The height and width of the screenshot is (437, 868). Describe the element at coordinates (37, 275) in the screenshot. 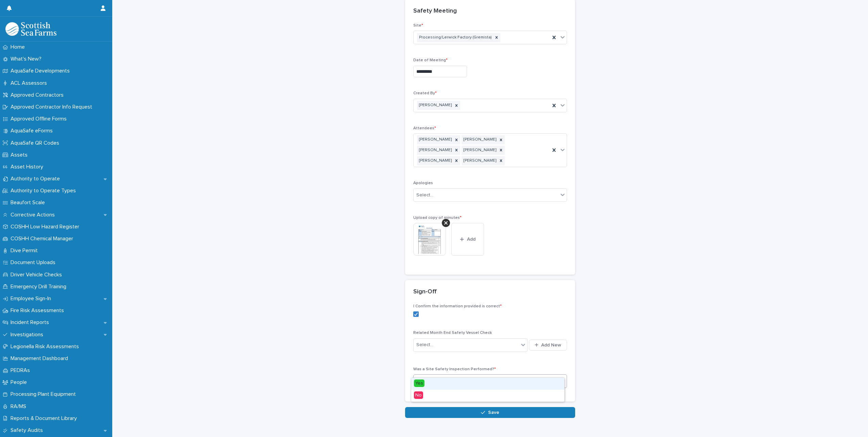

I see `p: Driver Vehicle Checks` at that location.